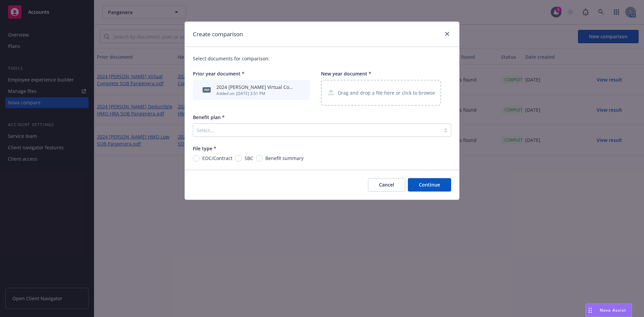 The image size is (644, 317). I want to click on button: Cancel, so click(386, 185).